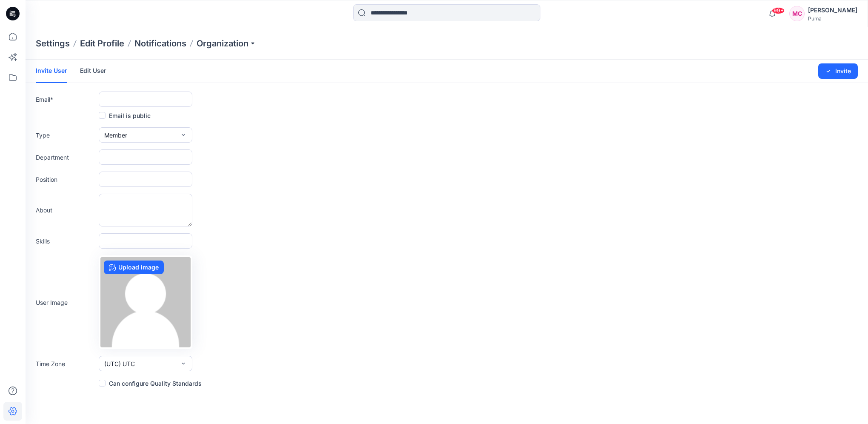 The width and height of the screenshot is (868, 424). Describe the element at coordinates (65, 210) in the screenshot. I see `label: About` at that location.